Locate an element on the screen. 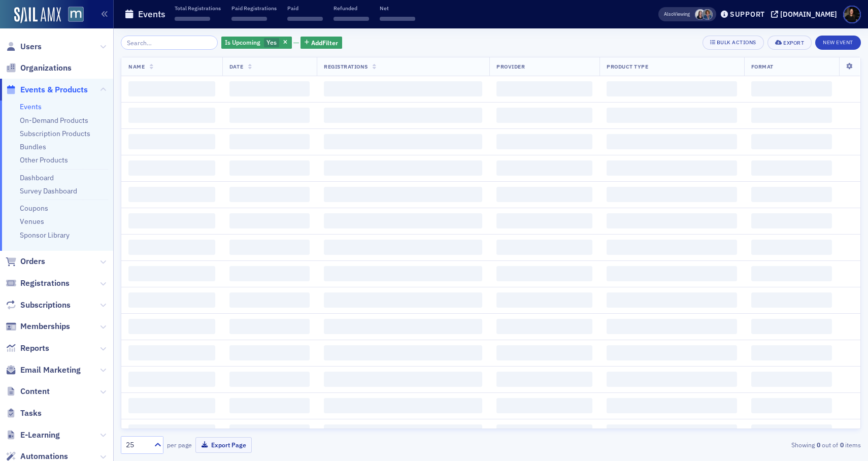 Image resolution: width=868 pixels, height=461 pixels. a: Sponsor Library is located at coordinates (44, 235).